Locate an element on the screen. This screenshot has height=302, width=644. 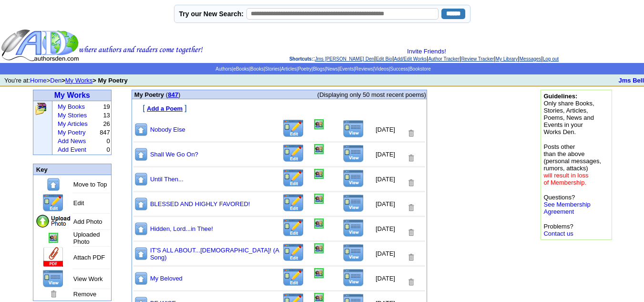
a: Add Event is located at coordinates (72, 149).